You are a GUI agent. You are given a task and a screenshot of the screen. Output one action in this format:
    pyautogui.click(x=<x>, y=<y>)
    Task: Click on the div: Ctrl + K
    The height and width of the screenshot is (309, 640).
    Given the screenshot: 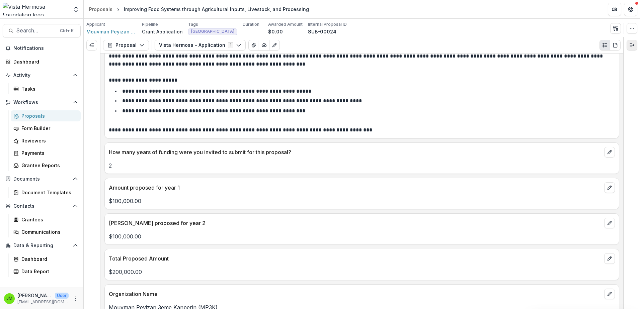 What is the action you would take?
    pyautogui.click(x=67, y=31)
    